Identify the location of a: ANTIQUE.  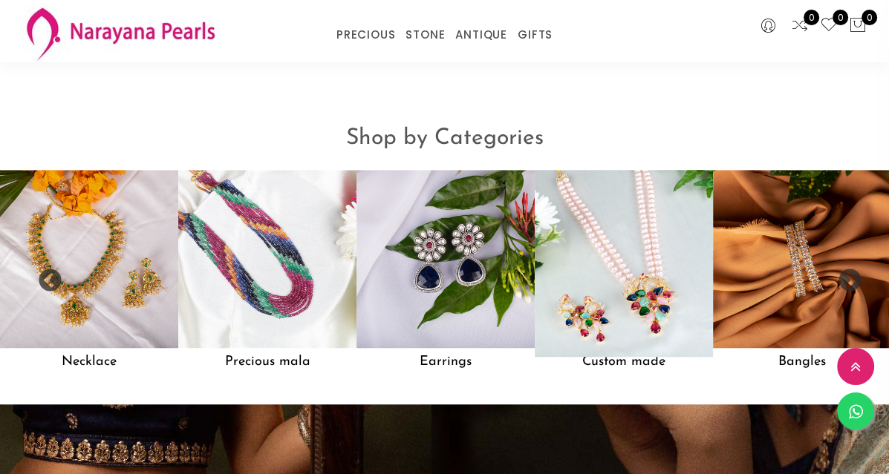
(481, 35).